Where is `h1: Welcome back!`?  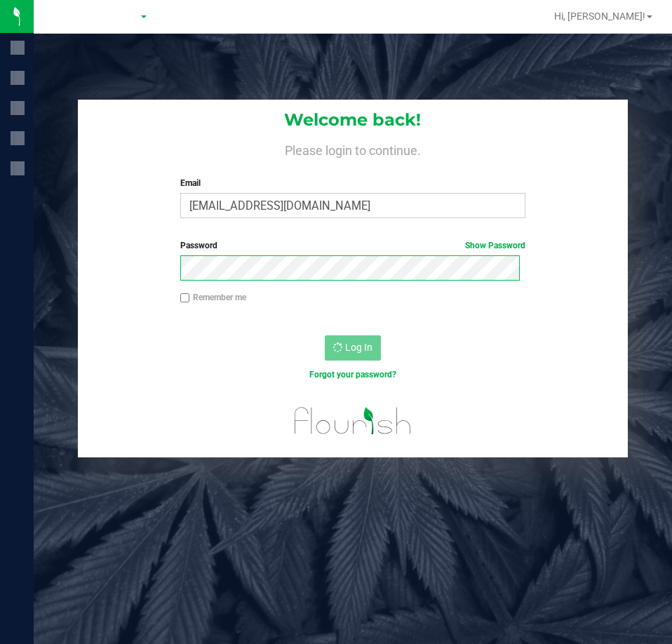
h1: Welcome back! is located at coordinates (352, 120).